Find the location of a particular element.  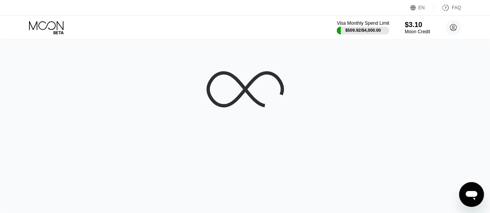

div: EN is located at coordinates (422, 8).